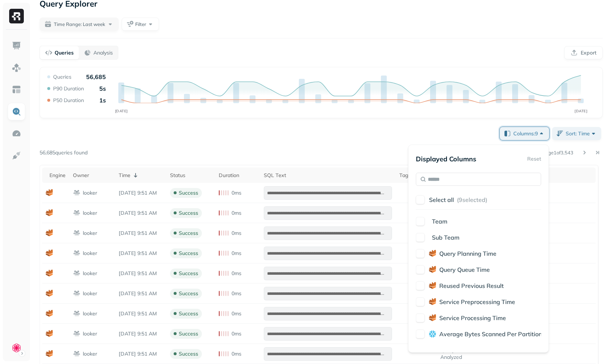  What do you see at coordinates (583, 53) in the screenshot?
I see `button: Export` at bounding box center [583, 53].